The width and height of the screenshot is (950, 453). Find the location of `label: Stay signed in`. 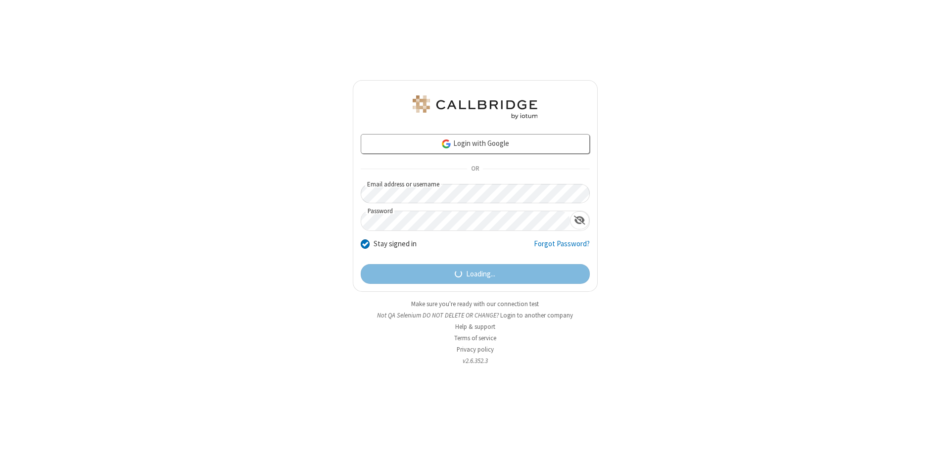

label: Stay signed in is located at coordinates (395, 244).